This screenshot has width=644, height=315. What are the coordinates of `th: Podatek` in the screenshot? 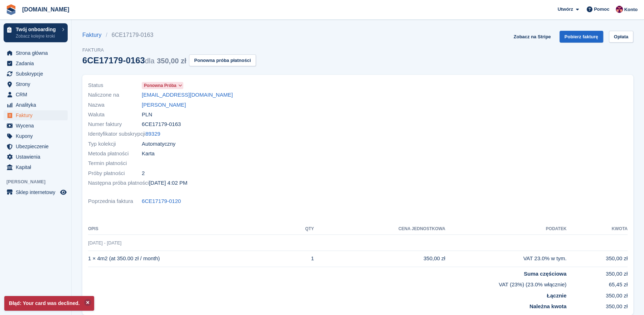 It's located at (506, 229).